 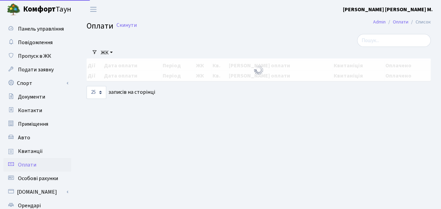 I want to click on a: Admin, so click(x=379, y=22).